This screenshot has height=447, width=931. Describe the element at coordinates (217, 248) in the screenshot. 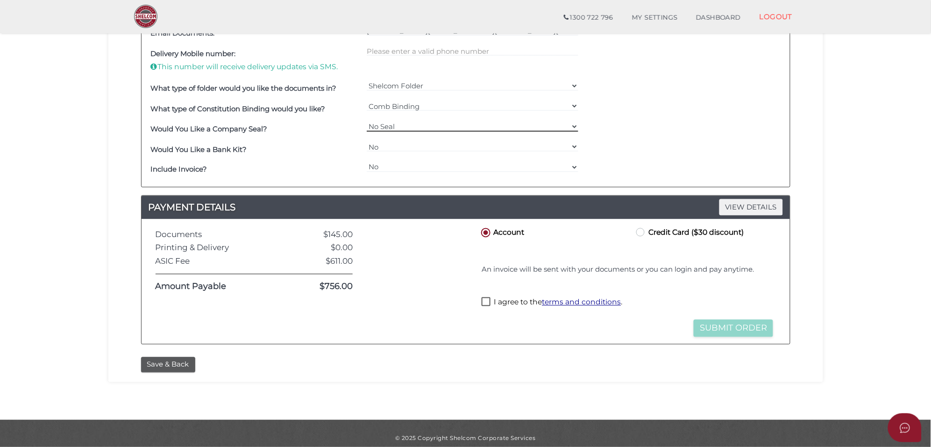

I see `div: Printing & Delivery` at that location.